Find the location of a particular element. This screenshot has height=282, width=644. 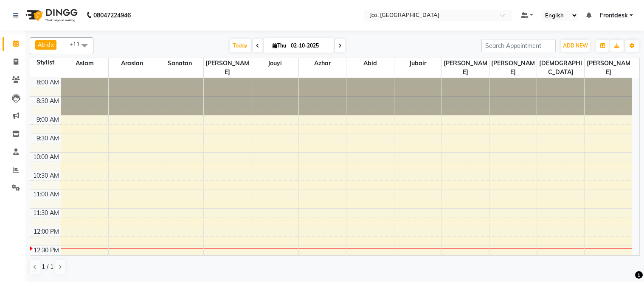

div: 11:00 AM is located at coordinates (46, 194).